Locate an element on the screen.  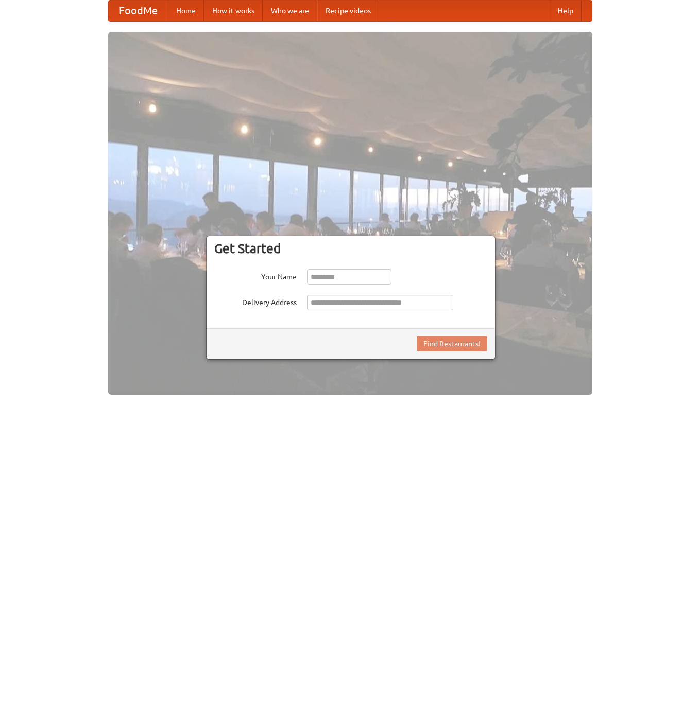
button: Find Restaurants! is located at coordinates (452, 344).